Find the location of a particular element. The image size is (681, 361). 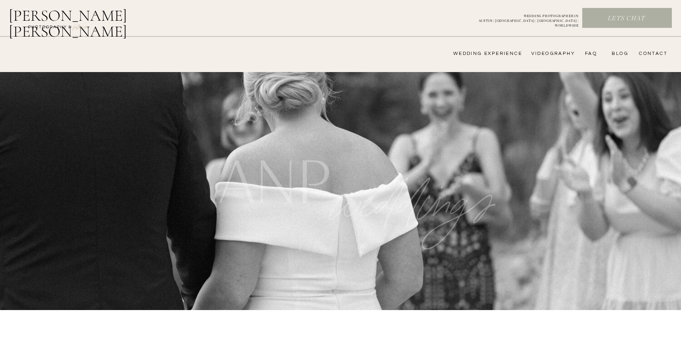

nav: bLog is located at coordinates (618, 54).